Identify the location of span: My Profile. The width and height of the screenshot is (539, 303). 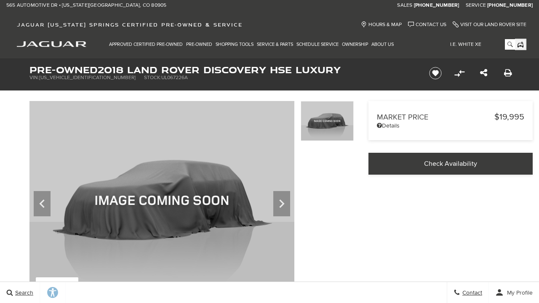
(518, 292).